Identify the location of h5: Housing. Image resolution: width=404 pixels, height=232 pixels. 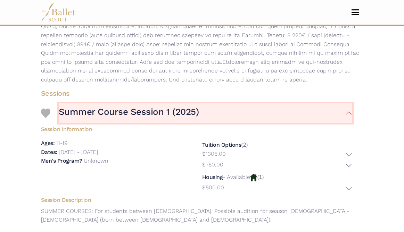
(212, 177).